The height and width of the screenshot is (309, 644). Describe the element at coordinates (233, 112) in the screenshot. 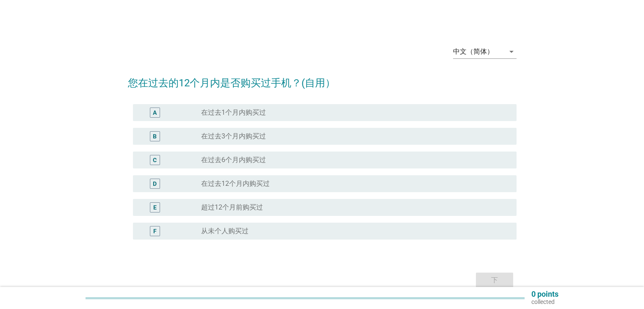

I see `label: 在过去1个月内购买过` at that location.